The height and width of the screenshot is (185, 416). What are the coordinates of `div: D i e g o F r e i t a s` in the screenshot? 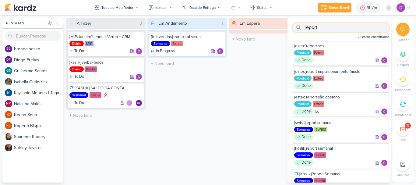 It's located at (39, 60).